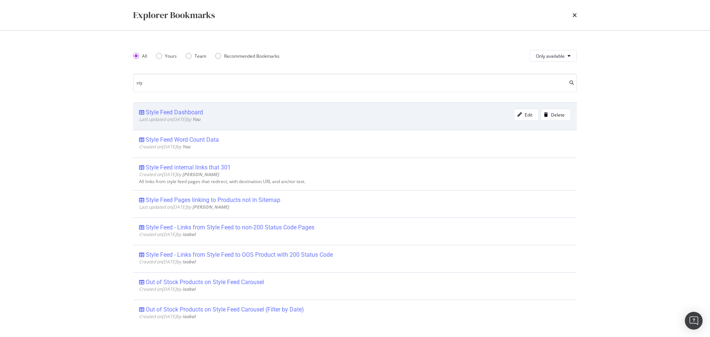  Describe the element at coordinates (558, 115) in the screenshot. I see `div: Delete` at that location.